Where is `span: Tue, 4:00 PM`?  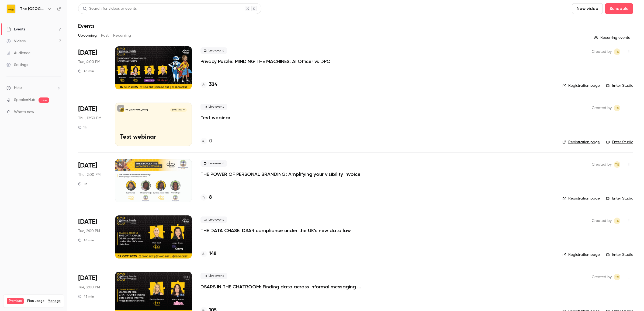
span: Tue, 4:00 PM is located at coordinates (89, 62).